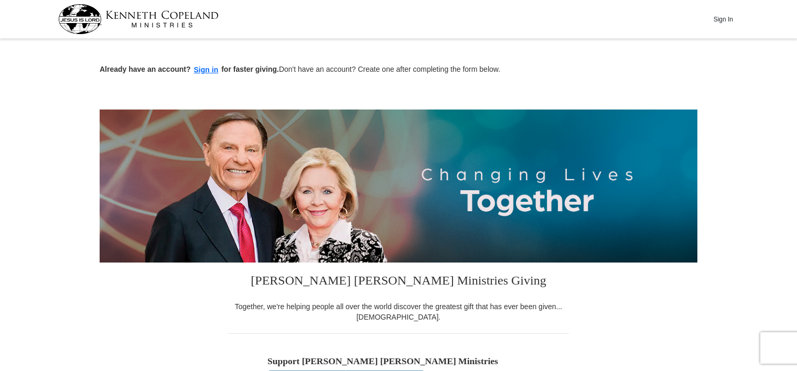  Describe the element at coordinates (399, 312) in the screenshot. I see `div: Together, we're helping people all over the world discover the greatest gift that has ever been g...` at that location.